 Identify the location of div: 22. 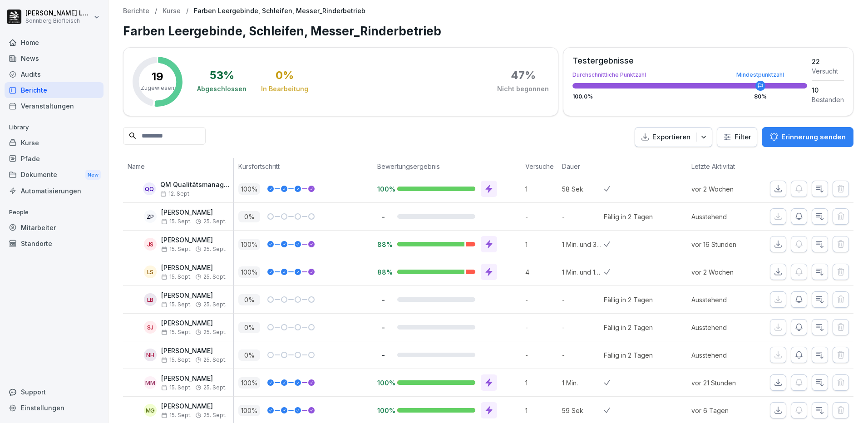
(828, 61).